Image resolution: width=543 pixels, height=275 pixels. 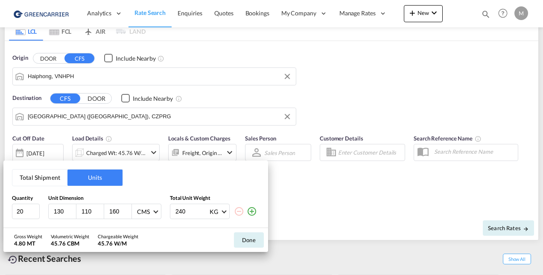 What do you see at coordinates (239, 211) in the screenshot?
I see `md-icon: icon-minus-circle-outline` at bounding box center [239, 211].